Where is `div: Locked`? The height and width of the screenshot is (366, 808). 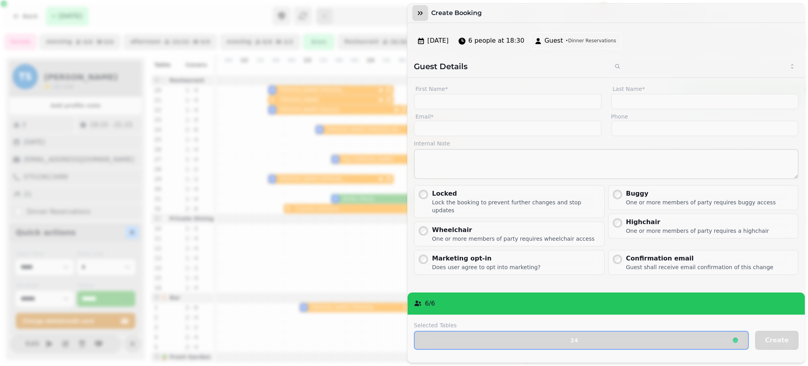
div: Locked is located at coordinates (517, 193).